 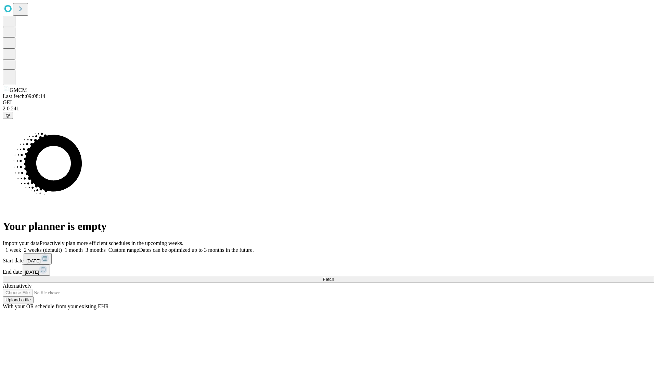 I want to click on button: Upload a file, so click(x=18, y=300).